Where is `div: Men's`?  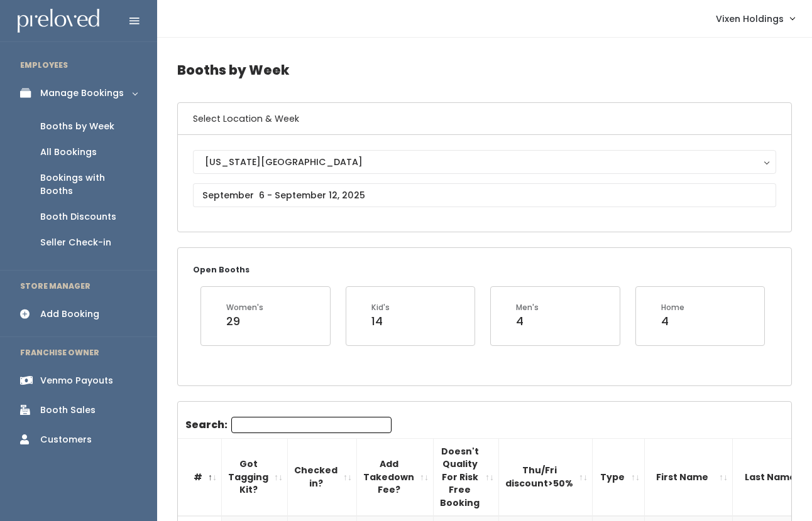 div: Men's is located at coordinates (527, 308).